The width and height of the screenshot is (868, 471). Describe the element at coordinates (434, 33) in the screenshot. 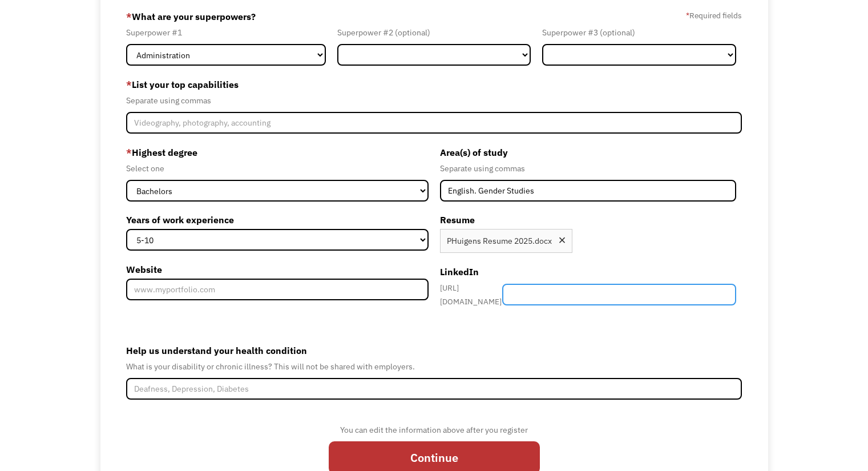

I see `div: Superpower #2 (optional)` at that location.